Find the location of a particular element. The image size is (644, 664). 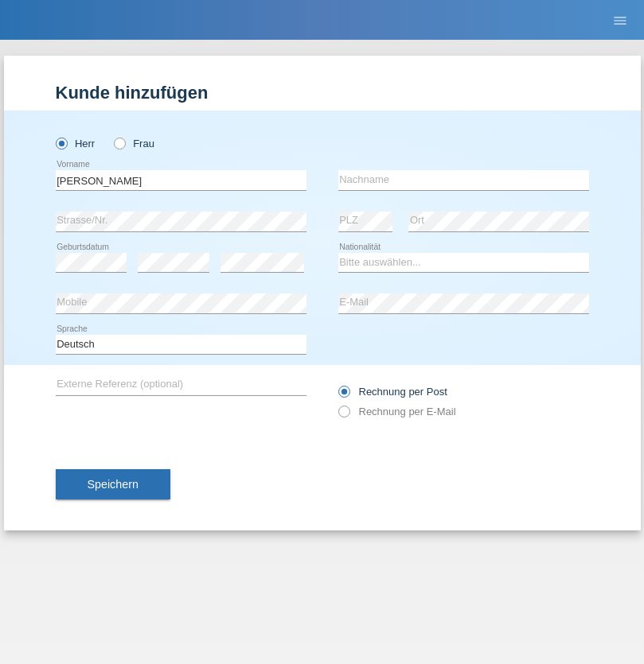

button: Speichern is located at coordinates (113, 485).